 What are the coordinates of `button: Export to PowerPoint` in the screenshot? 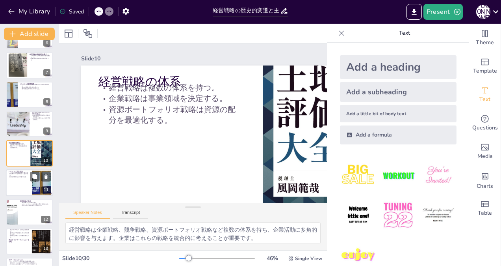 It's located at (414, 12).